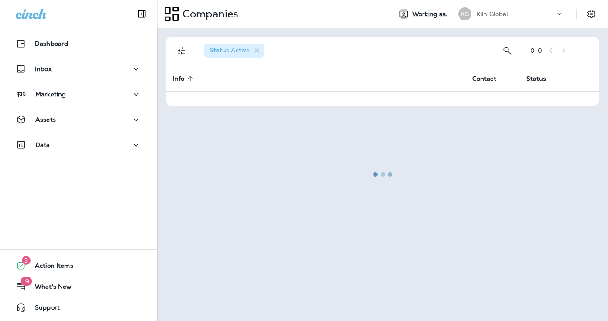 Image resolution: width=608 pixels, height=321 pixels. I want to click on div: KG, so click(465, 14).